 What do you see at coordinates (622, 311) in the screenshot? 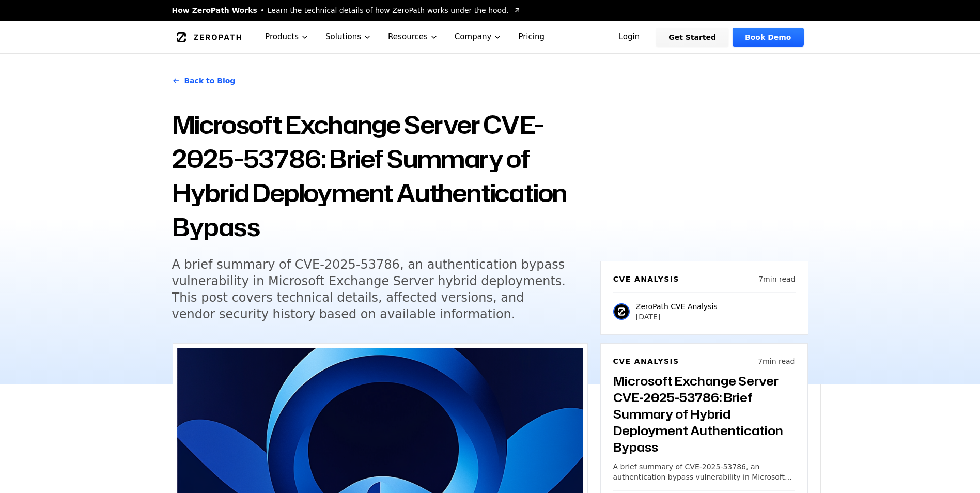
I see `img: ZeroPath CVE Analysis` at bounding box center [622, 311].